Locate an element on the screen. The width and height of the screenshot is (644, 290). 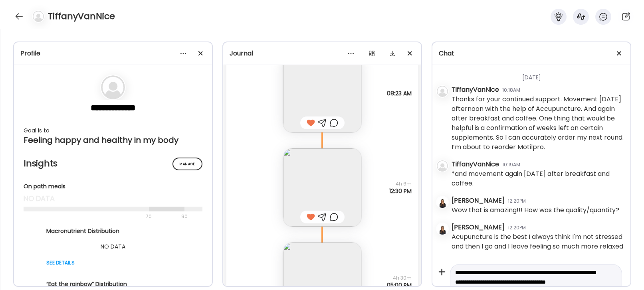
div: no data is located at coordinates (113, 199).